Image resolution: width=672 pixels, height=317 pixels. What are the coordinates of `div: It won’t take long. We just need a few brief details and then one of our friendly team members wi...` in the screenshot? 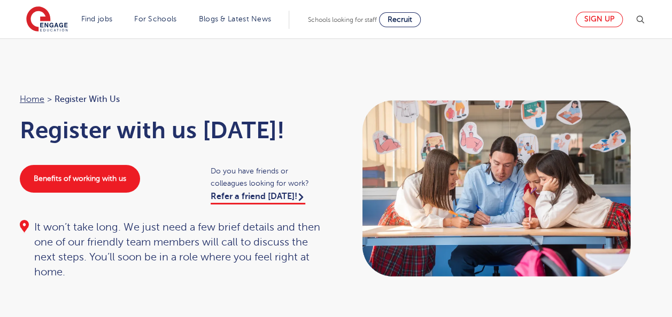 It's located at (173, 250).